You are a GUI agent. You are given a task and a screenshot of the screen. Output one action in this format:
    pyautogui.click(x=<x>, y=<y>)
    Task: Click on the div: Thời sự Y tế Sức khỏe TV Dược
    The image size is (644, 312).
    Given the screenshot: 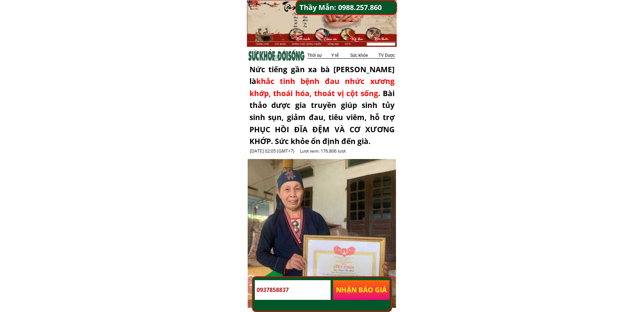 What is the action you would take?
    pyautogui.click(x=376, y=56)
    